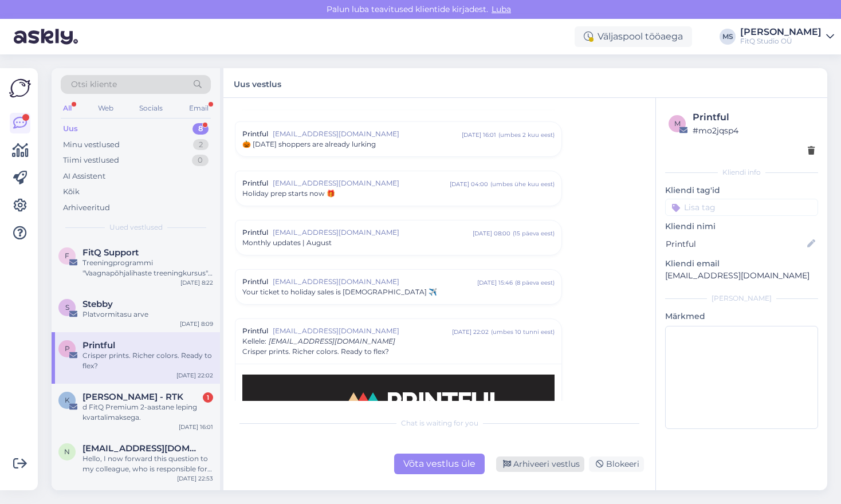 This screenshot has height=504, width=841. What do you see at coordinates (71, 192) in the screenshot?
I see `div: Kõik` at bounding box center [71, 192].